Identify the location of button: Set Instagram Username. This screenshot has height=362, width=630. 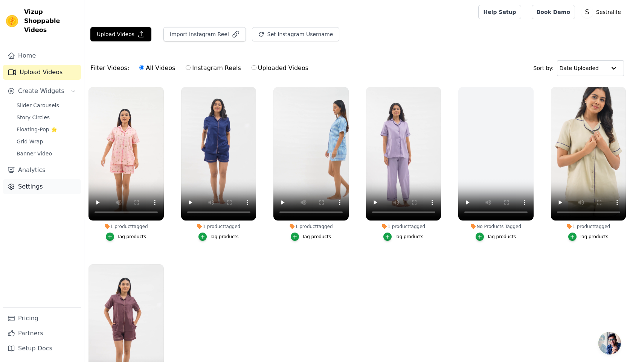
(295, 34).